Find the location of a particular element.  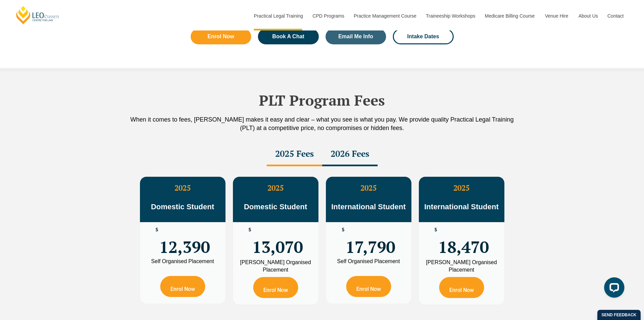

span: 18,470 is located at coordinates (463, 240).